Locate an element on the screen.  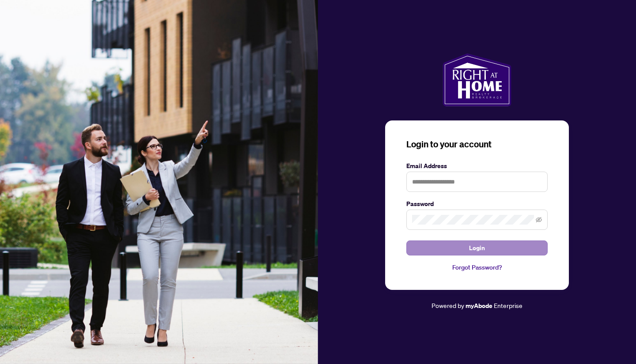
span: Enterprise is located at coordinates (508, 306).